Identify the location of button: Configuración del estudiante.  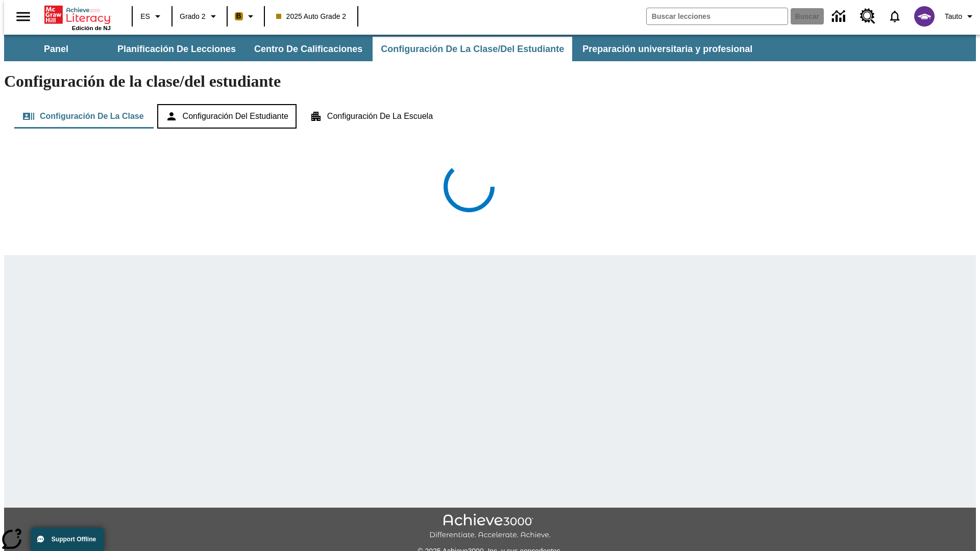
(226, 116).